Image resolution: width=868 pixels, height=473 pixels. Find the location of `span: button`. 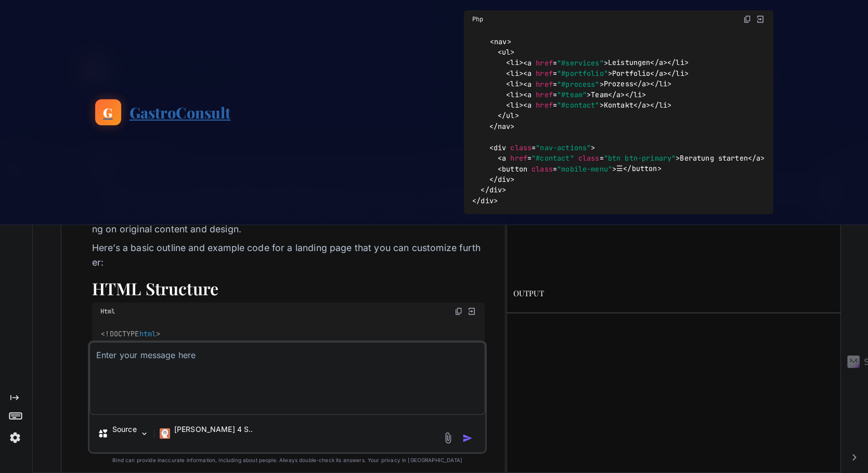

span: button is located at coordinates (514, 169).